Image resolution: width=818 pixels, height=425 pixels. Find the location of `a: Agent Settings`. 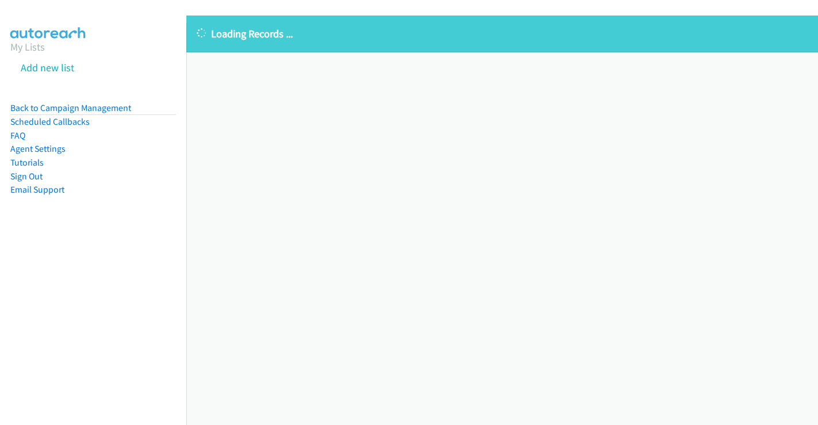

a: Agent Settings is located at coordinates (38, 148).